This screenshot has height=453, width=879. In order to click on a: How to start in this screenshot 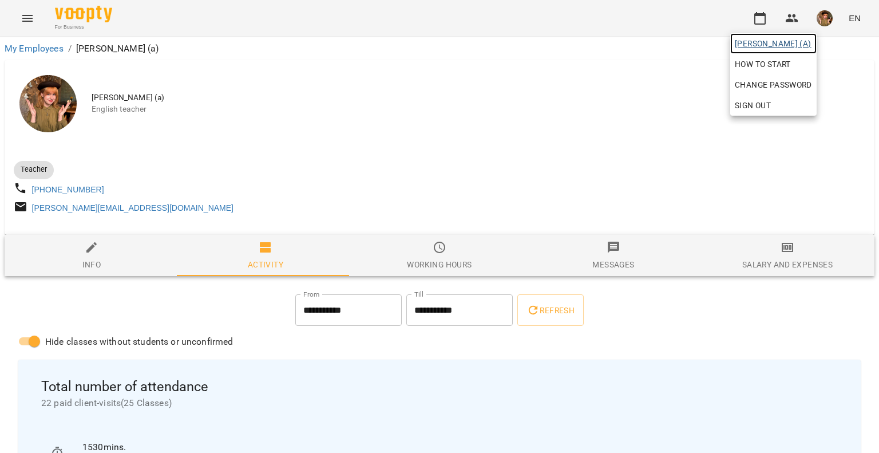, I will do `click(763, 64)`.